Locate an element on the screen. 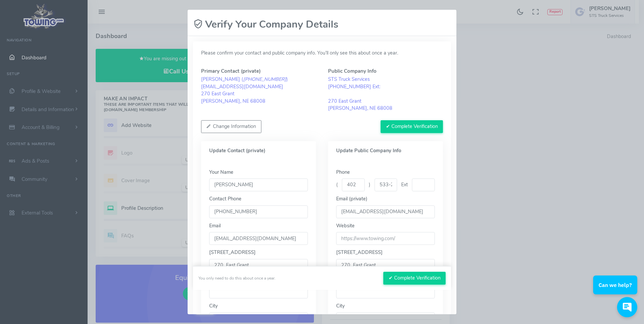 This screenshot has height=324, width=644. label: Your Name is located at coordinates (221, 172).